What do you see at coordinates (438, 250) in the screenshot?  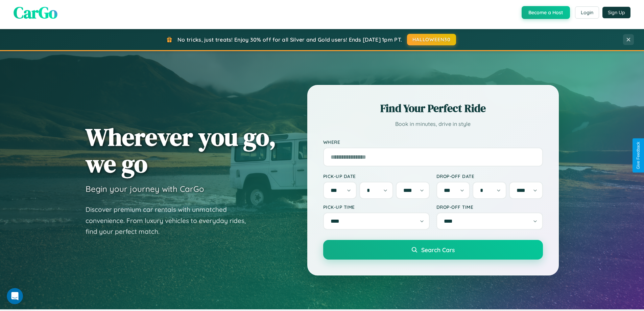 I see `span: Search Cars` at bounding box center [438, 250].